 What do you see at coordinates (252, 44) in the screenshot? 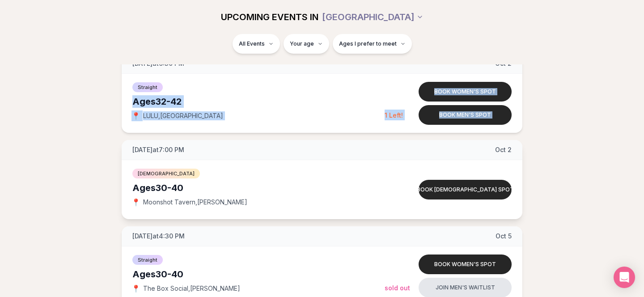
I see `span: All Events` at bounding box center [252, 44].